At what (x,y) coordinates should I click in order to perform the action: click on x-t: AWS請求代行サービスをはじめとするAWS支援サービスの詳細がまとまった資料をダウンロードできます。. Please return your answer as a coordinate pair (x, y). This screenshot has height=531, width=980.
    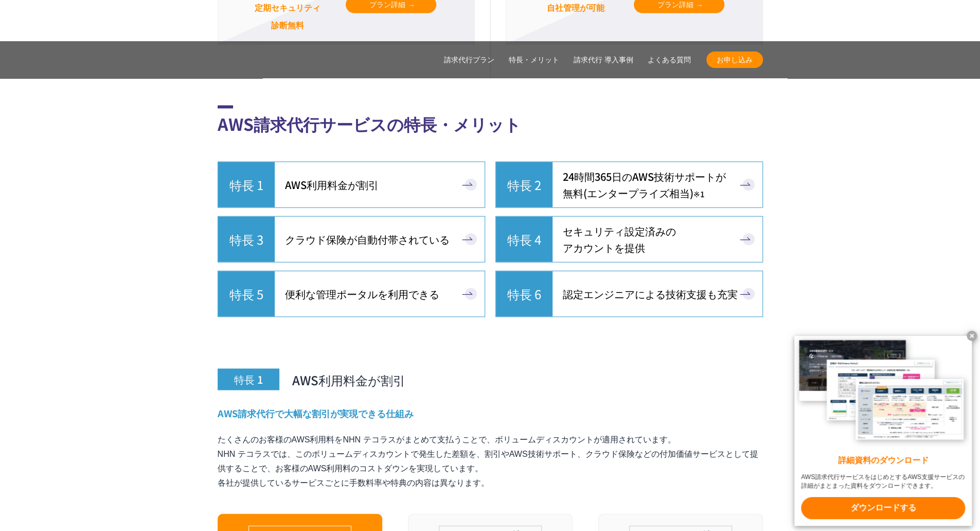
    Looking at the image, I should click on (883, 482).